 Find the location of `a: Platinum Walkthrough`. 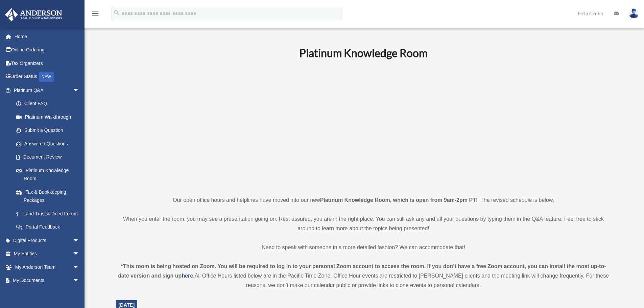

a: Platinum Walkthrough is located at coordinates (49, 117).